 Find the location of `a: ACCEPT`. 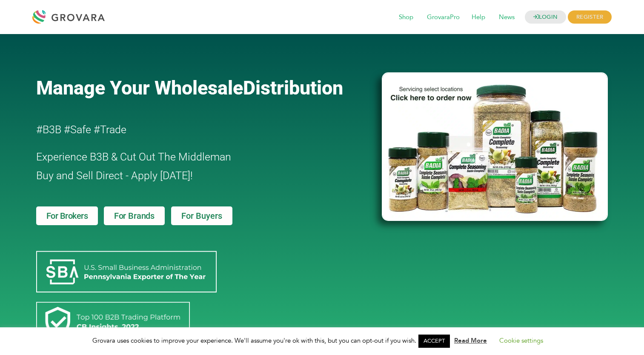

a: ACCEPT is located at coordinates (435, 341).